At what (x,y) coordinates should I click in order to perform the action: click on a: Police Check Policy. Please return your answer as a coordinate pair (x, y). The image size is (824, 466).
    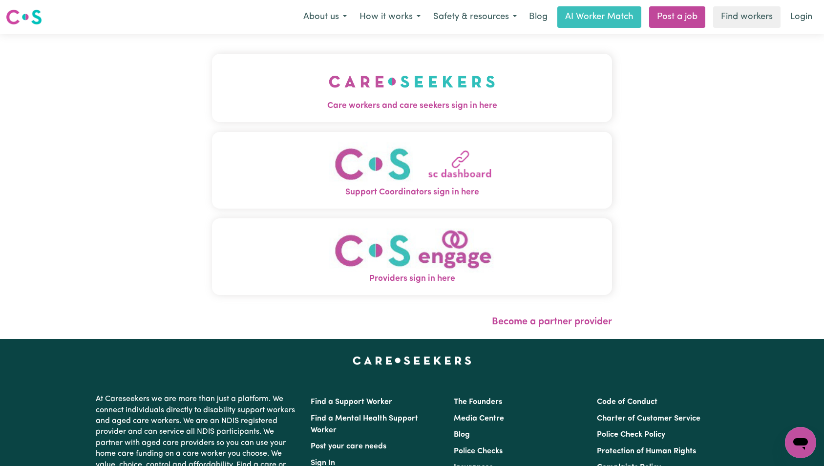
    Looking at the image, I should click on (631, 435).